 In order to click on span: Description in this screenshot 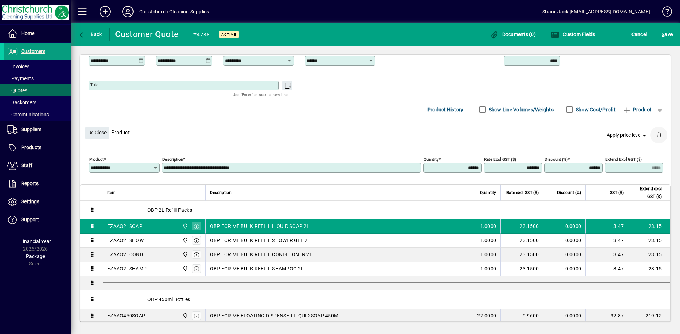, I will do `click(221, 193)`.